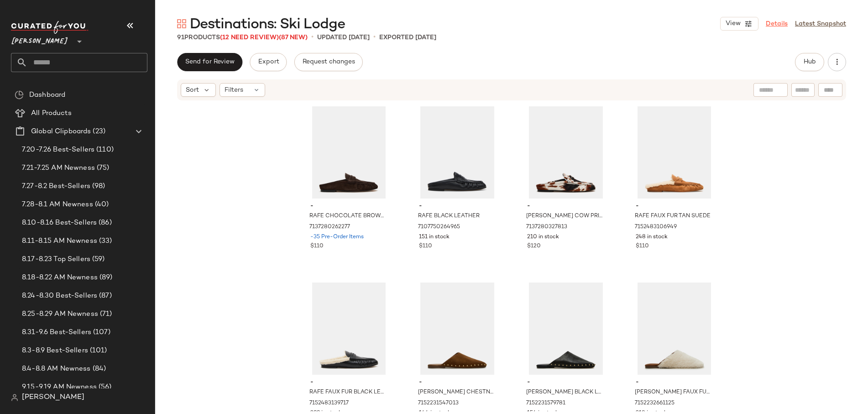 This screenshot has height=414, width=868. Describe the element at coordinates (210, 62) in the screenshot. I see `span: Send for Review` at that location.